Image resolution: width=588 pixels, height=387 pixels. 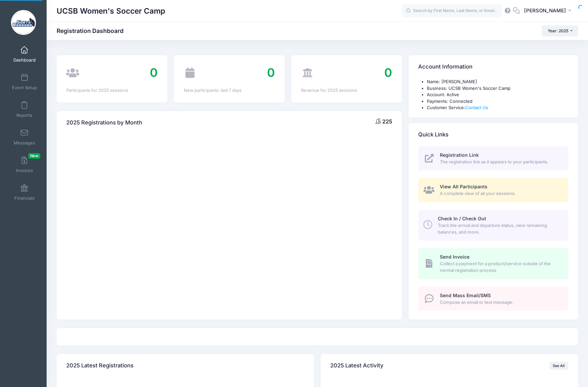 I want to click on a: Messages, so click(x=24, y=137).